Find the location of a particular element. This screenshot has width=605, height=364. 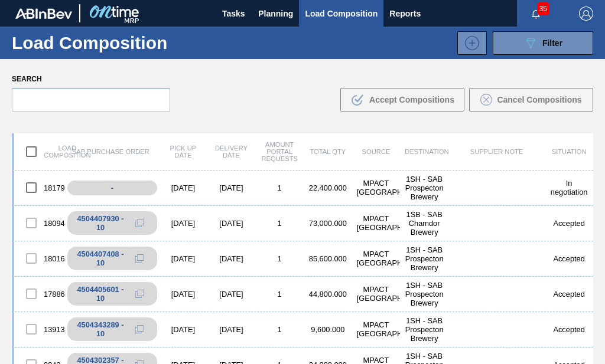

div: 4504407408 - 10 is located at coordinates (101, 259).